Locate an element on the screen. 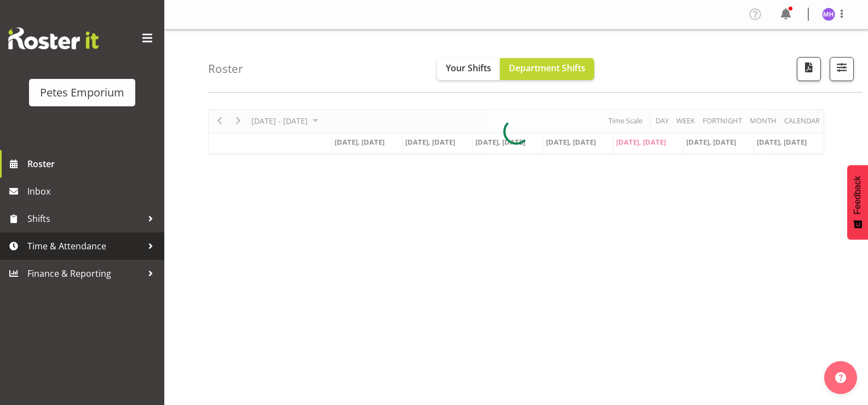 The width and height of the screenshot is (868, 405). div: Petes Emporium is located at coordinates (82, 92).